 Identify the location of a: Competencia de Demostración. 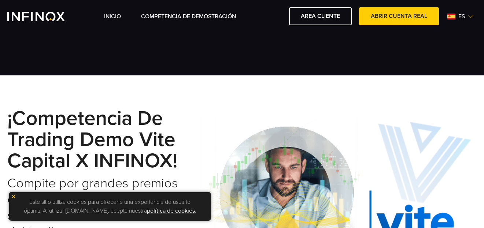
(188, 16).